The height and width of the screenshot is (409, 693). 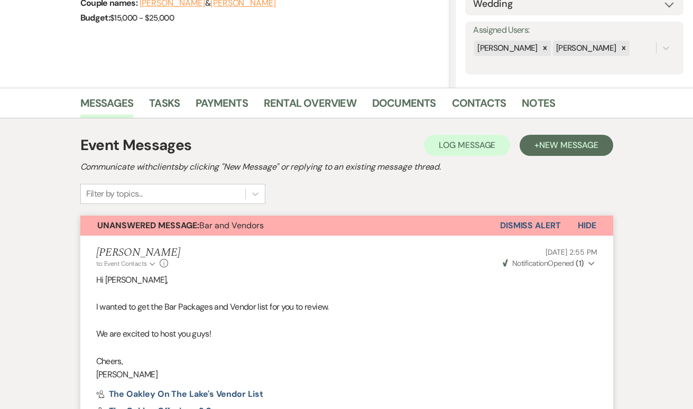 What do you see at coordinates (530, 263) in the screenshot?
I see `span: Notification` at bounding box center [530, 263].